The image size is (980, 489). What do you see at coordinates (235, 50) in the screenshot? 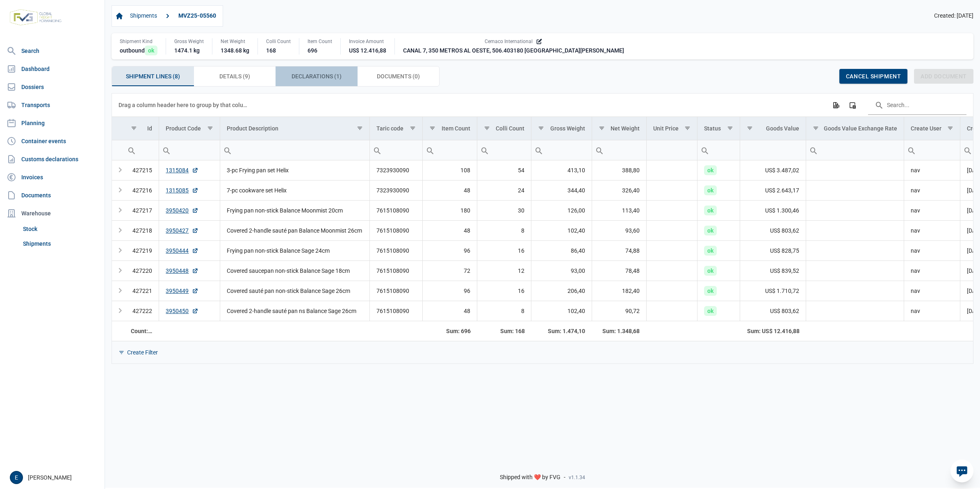
I see `div: 1348.68 kg` at bounding box center [235, 50].